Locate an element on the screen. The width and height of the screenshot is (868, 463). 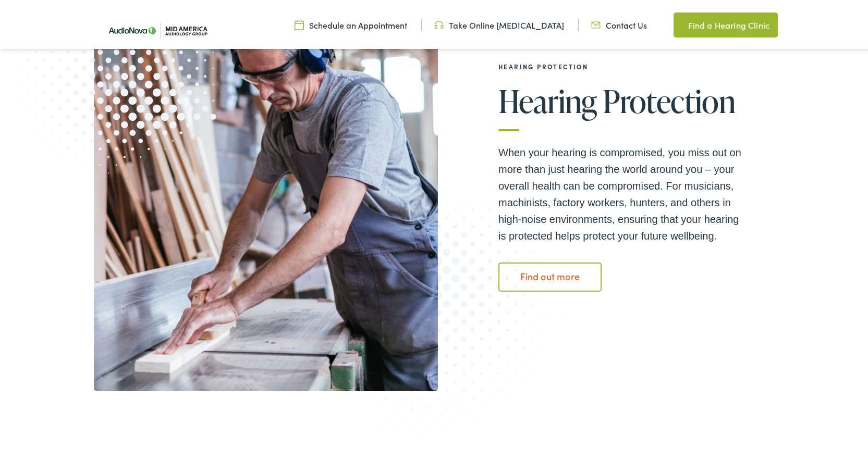
img: Bottom portion of a graphic image with a halftone pattern, adding to the site's aesthetic appeal. is located at coordinates (438, 321).